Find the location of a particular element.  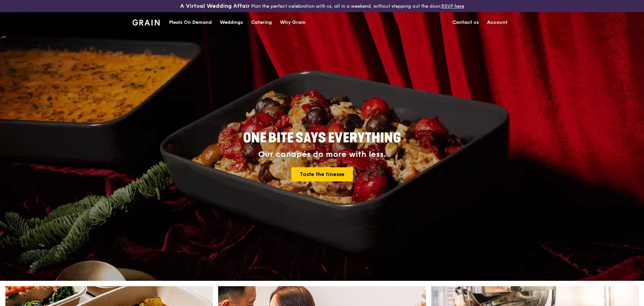

div: Why Grain is located at coordinates (293, 23).